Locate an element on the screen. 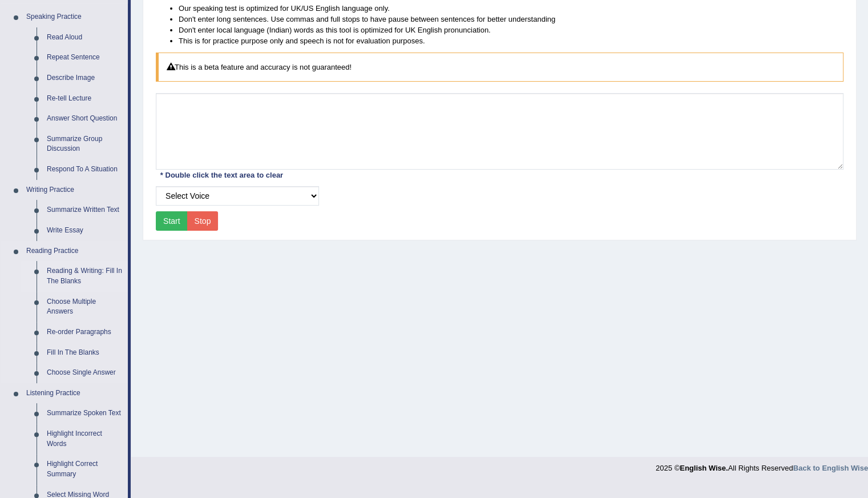 This screenshot has width=868, height=498. a: Summarize Written Text is located at coordinates (84, 210).